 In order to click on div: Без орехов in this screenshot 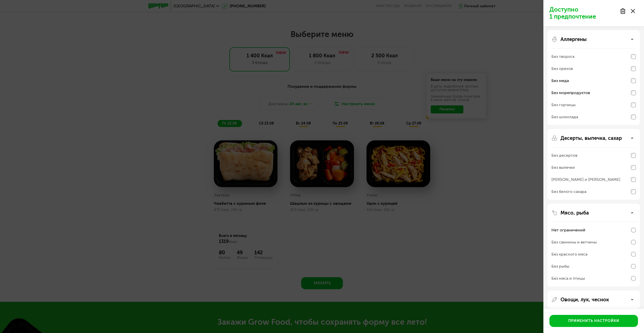, I will do `click(562, 69)`.